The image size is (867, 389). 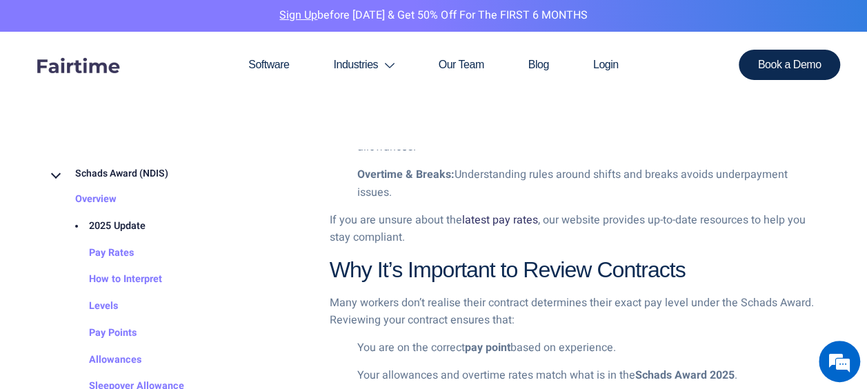 What do you see at coordinates (298, 15) in the screenshot?
I see `a: Sign Up` at bounding box center [298, 15].